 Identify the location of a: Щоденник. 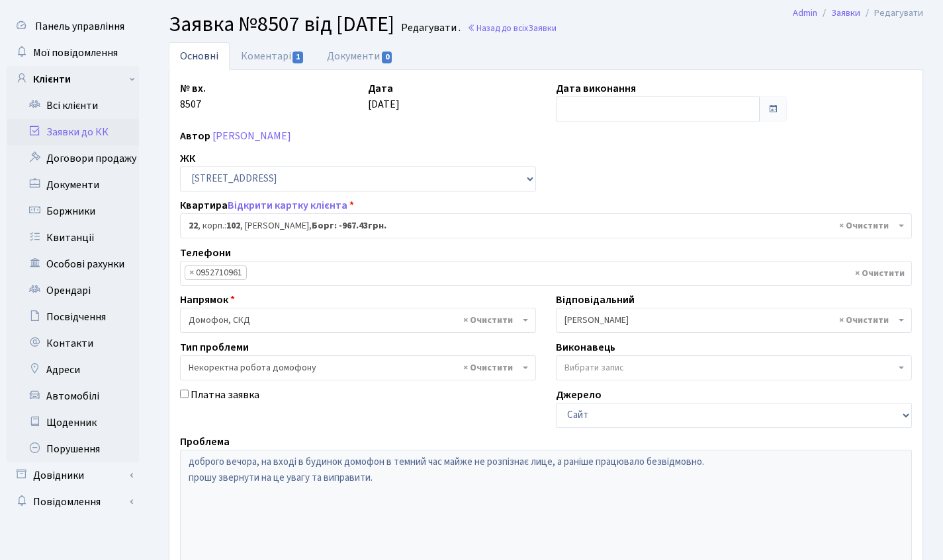
(73, 423).